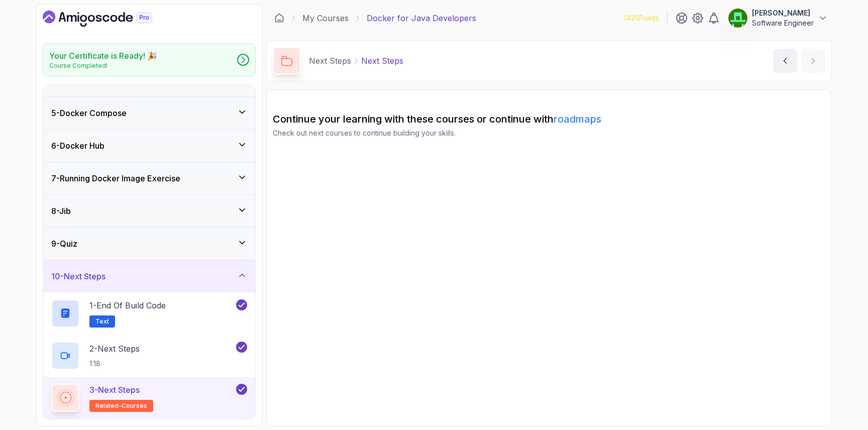 Image resolution: width=868 pixels, height=430 pixels. Describe the element at coordinates (738, 18) in the screenshot. I see `img: user profile image` at that location.